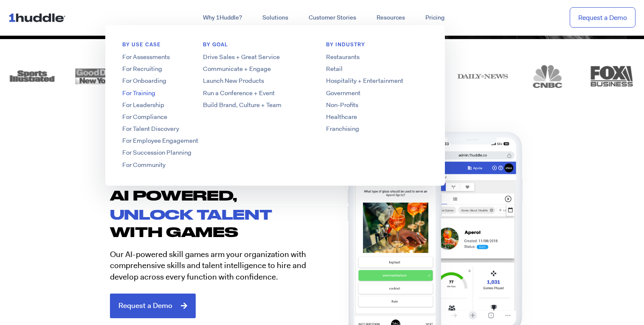 The image size is (644, 325). Describe the element at coordinates (254, 47) in the screenshot. I see `h6: BY GOAL` at that location.